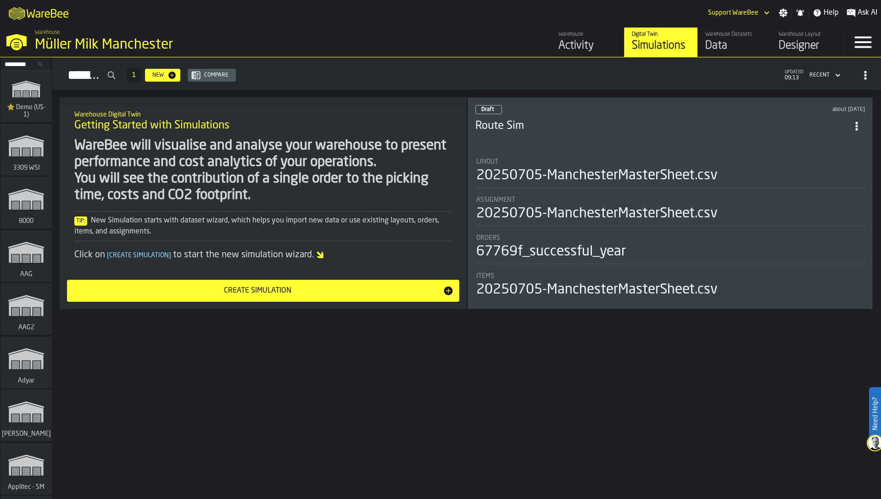 This screenshot has height=499, width=881. Describe the element at coordinates (162, 75) in the screenshot. I see `button: button-New` at that location.